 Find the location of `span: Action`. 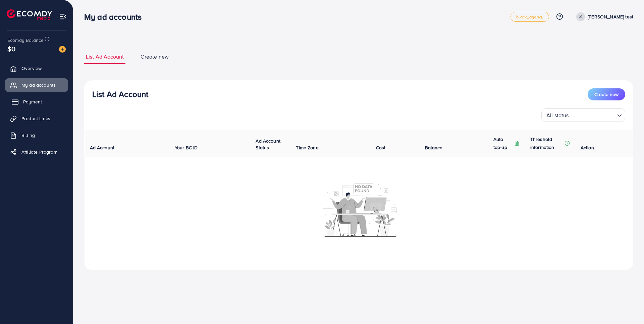

span: Action is located at coordinates (587, 148).